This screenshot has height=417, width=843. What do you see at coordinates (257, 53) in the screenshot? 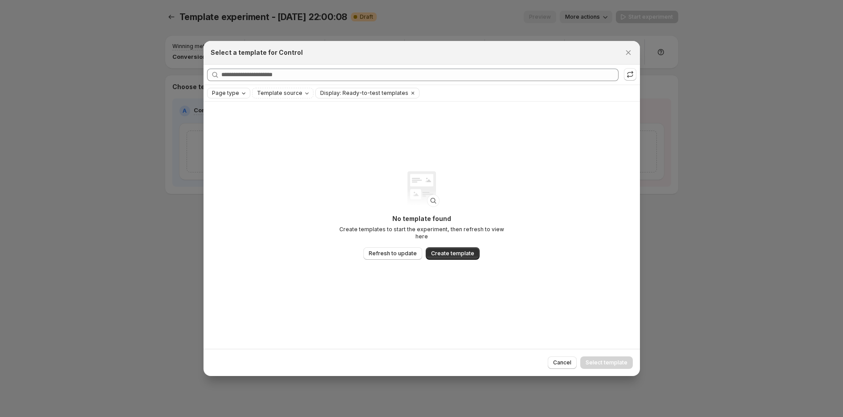
I see `h2: Select a template for Control` at bounding box center [257, 53].